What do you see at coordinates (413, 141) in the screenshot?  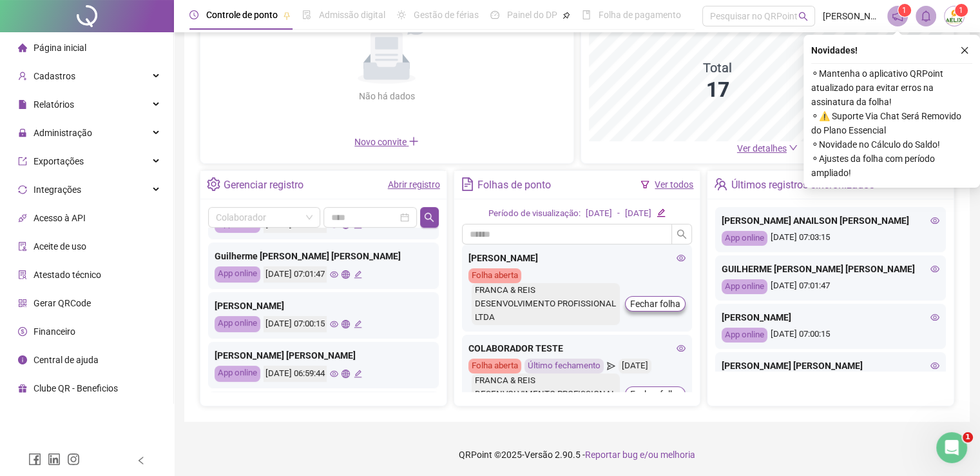 I see `span: plus` at bounding box center [413, 141].